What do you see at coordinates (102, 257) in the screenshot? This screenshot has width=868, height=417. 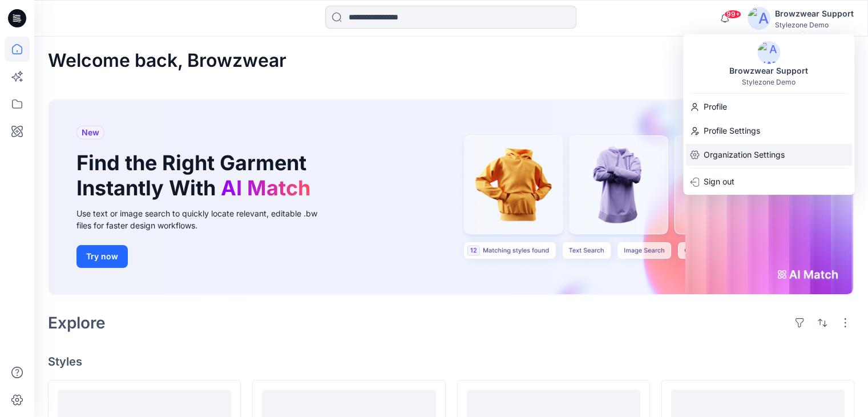 I see `a: Try now` at bounding box center [102, 257].